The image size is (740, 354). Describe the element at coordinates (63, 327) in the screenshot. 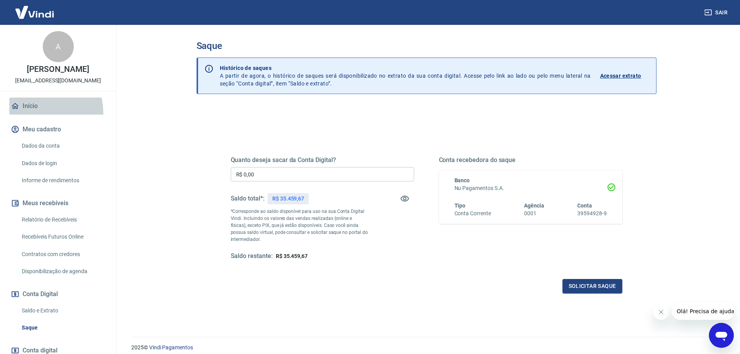

I see `a: Saque` at that location.